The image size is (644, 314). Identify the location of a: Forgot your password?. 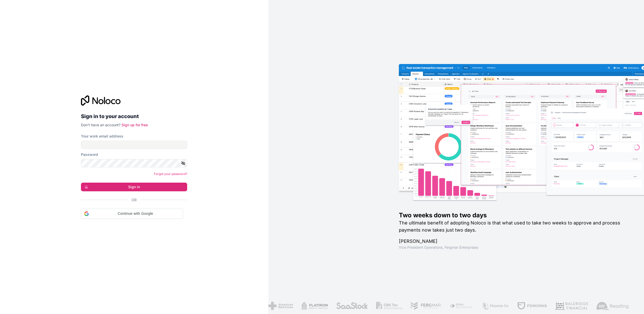
(170, 174).